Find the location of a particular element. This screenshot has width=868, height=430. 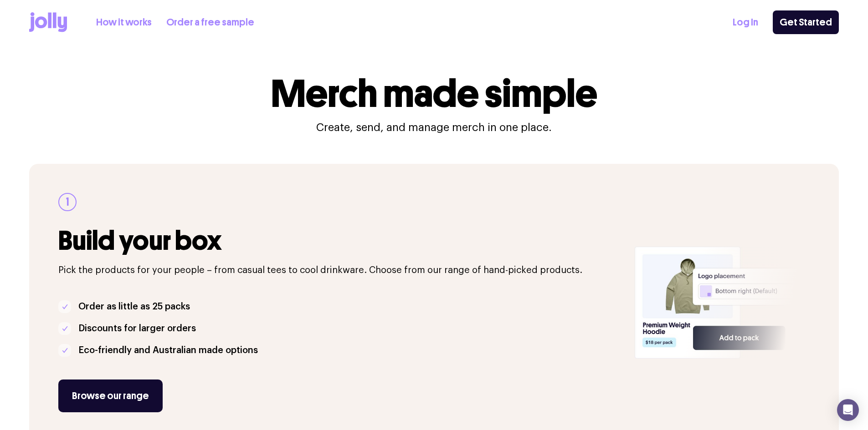

a: Browse our range is located at coordinates (110, 396).